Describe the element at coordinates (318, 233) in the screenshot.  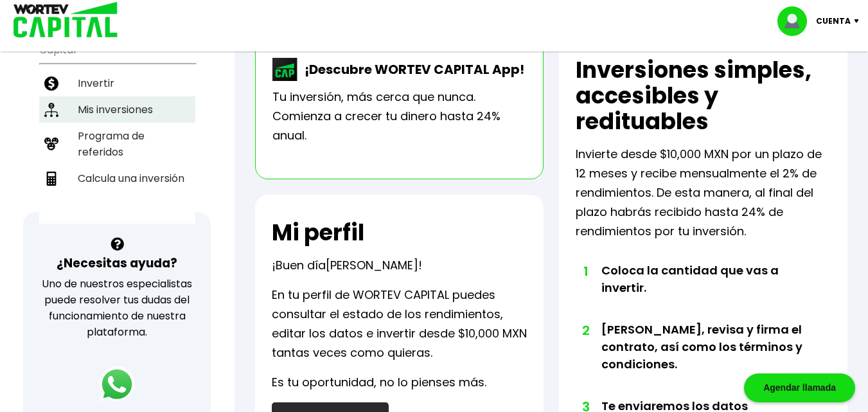
I see `h2: Mi perfil` at that location.